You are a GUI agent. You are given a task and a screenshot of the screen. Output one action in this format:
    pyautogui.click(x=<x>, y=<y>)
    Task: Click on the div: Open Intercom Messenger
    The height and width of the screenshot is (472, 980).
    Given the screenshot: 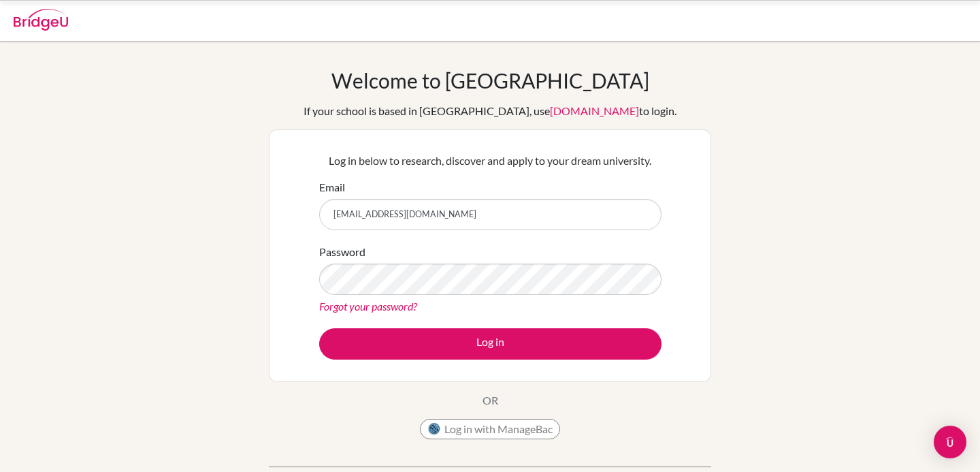 What is the action you would take?
    pyautogui.click(x=950, y=442)
    